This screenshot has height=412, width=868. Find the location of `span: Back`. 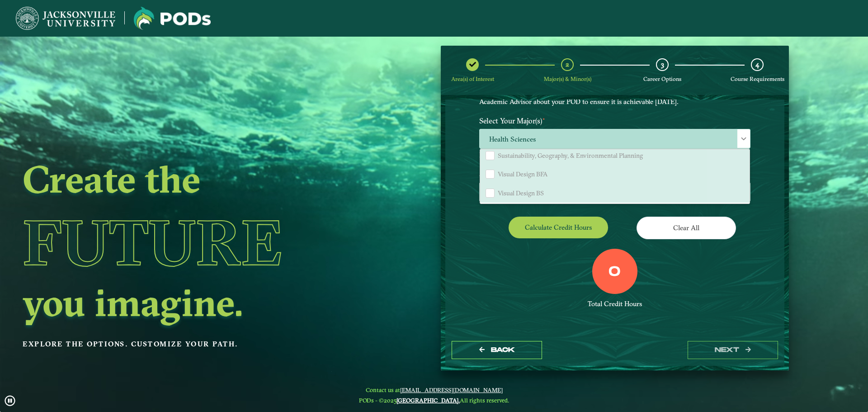

span: Back is located at coordinates (503, 349).